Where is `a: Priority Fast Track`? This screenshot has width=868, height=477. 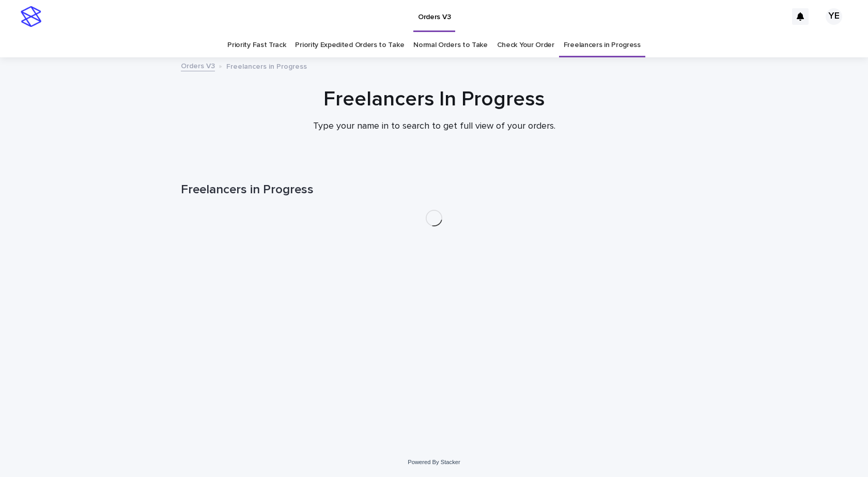
a: Priority Fast Track is located at coordinates (256, 45).